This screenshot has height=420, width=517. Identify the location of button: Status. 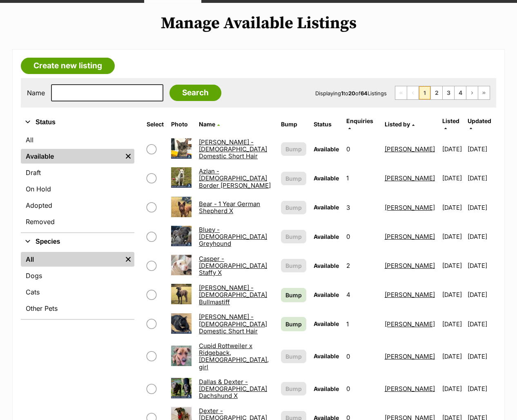
(77, 122).